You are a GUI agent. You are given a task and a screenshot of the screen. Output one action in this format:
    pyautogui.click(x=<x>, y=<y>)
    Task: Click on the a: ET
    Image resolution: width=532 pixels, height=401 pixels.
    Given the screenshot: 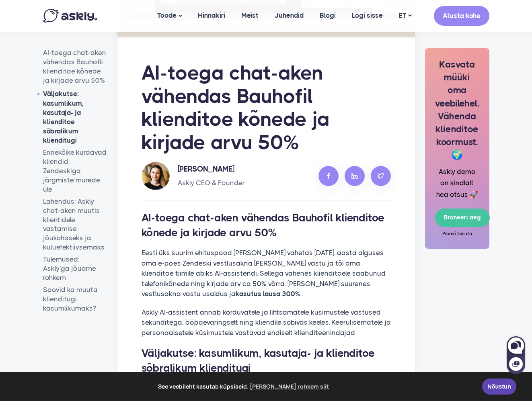 What is the action you would take?
    pyautogui.click(x=405, y=16)
    